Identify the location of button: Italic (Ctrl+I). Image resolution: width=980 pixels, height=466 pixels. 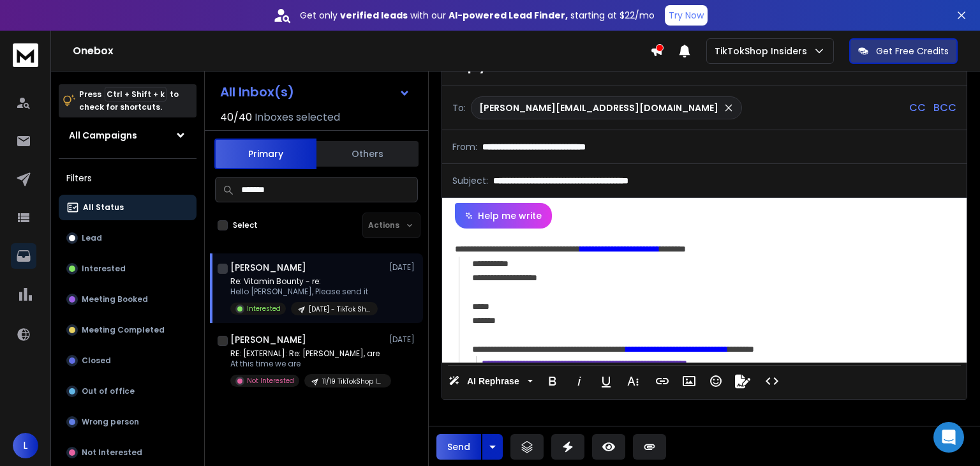
(579, 381).